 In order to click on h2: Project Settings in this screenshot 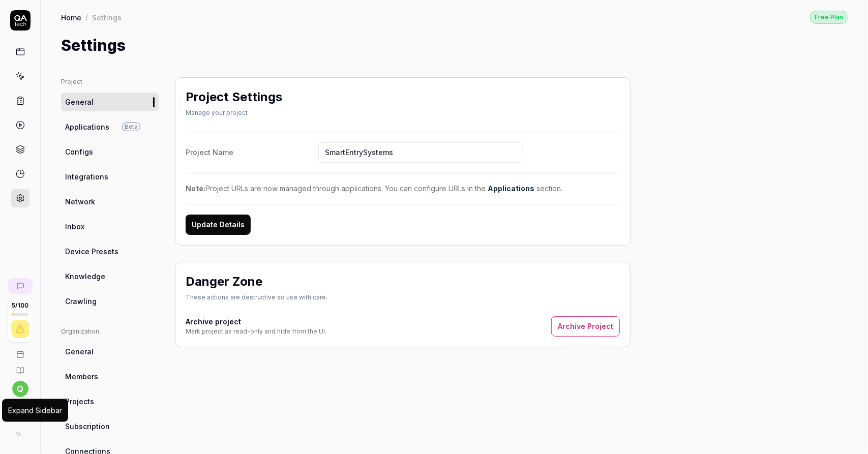, I will do `click(234, 97)`.